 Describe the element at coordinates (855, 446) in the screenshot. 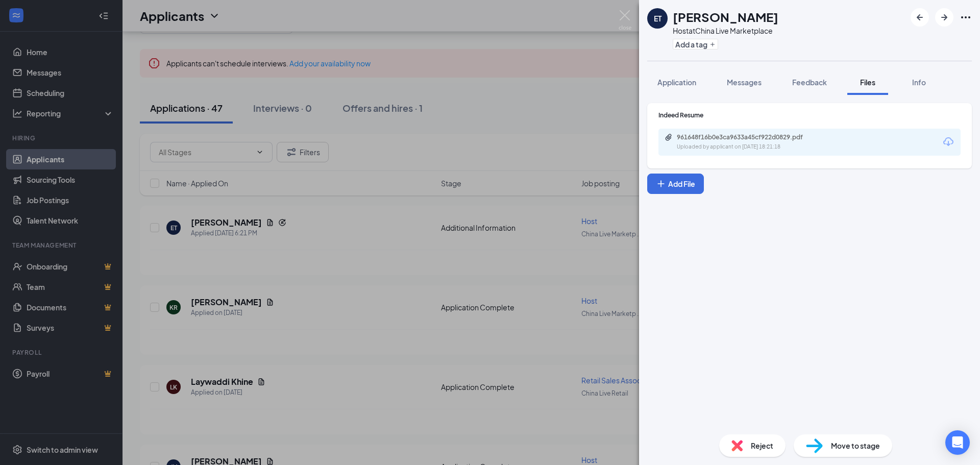

I see `span: Move to stage` at that location.